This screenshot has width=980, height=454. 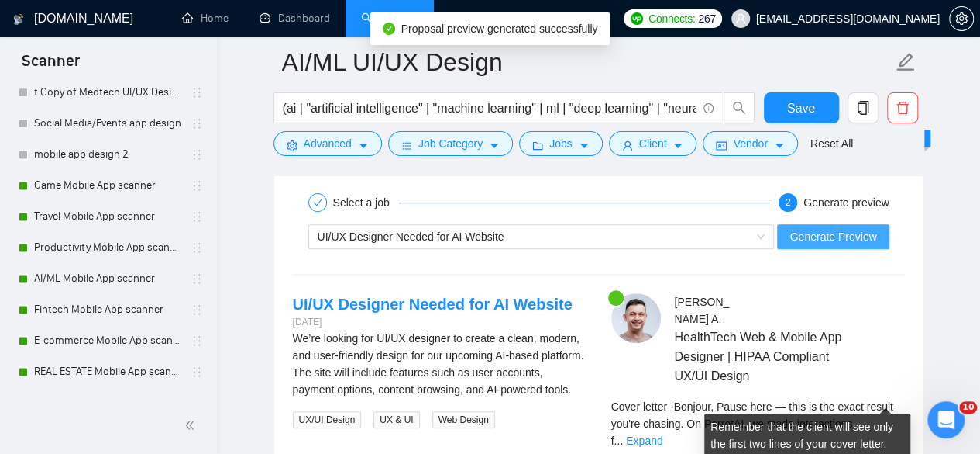 What do you see at coordinates (327, 419) in the screenshot?
I see `span: UX/UI Design` at bounding box center [327, 419].